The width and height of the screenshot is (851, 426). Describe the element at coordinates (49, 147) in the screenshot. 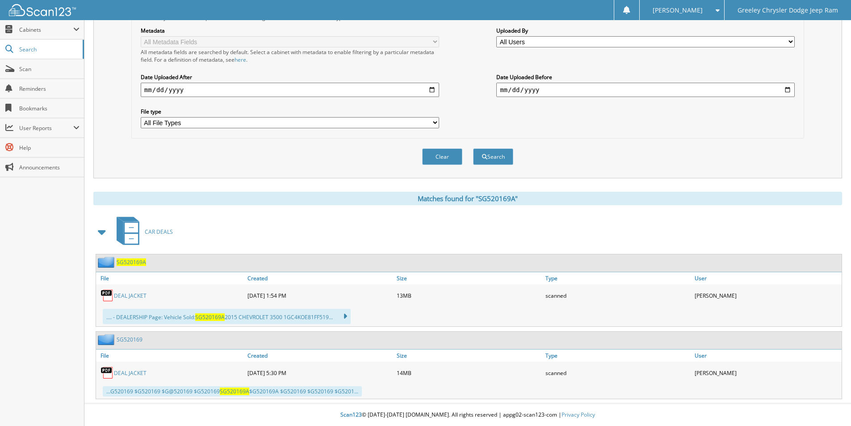

I see `span: Help` at that location.